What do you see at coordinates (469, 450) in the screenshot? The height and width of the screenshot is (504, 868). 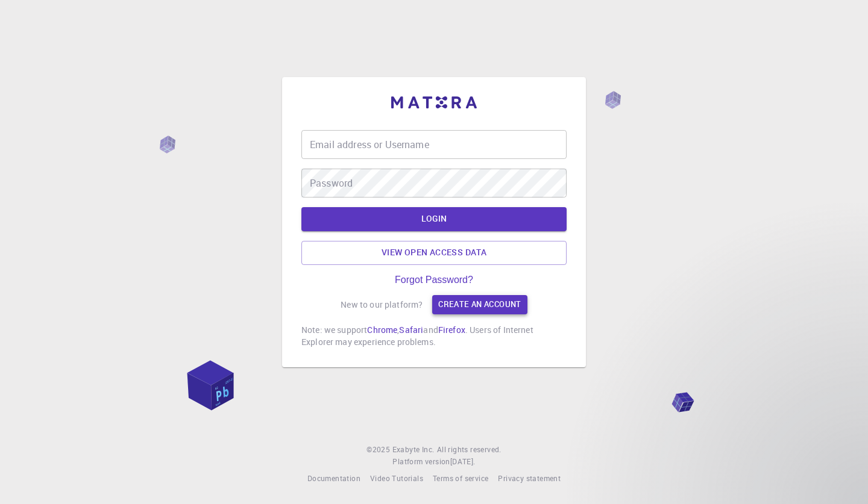 I see `span: All rights reserved.` at bounding box center [469, 450].